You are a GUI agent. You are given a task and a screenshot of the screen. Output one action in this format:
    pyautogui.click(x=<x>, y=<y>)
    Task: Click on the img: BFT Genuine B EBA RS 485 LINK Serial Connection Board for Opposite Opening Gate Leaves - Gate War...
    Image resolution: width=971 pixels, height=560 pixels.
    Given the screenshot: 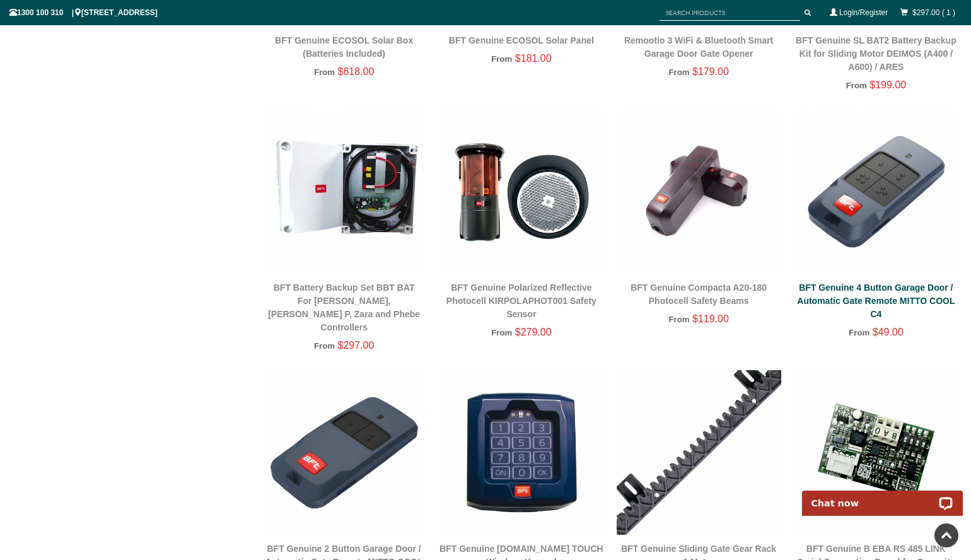 What is the action you would take?
    pyautogui.click(x=876, y=452)
    